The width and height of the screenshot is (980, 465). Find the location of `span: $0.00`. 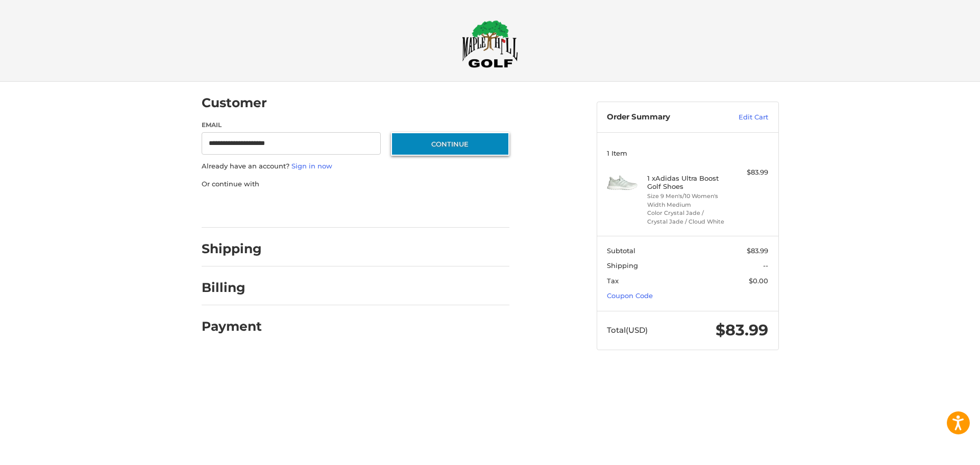

span: $0.00 is located at coordinates (758, 280).